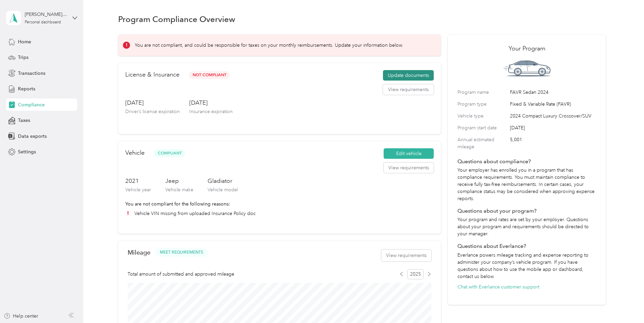  I want to click on span: FAVR Sedan 2024, so click(553, 92).